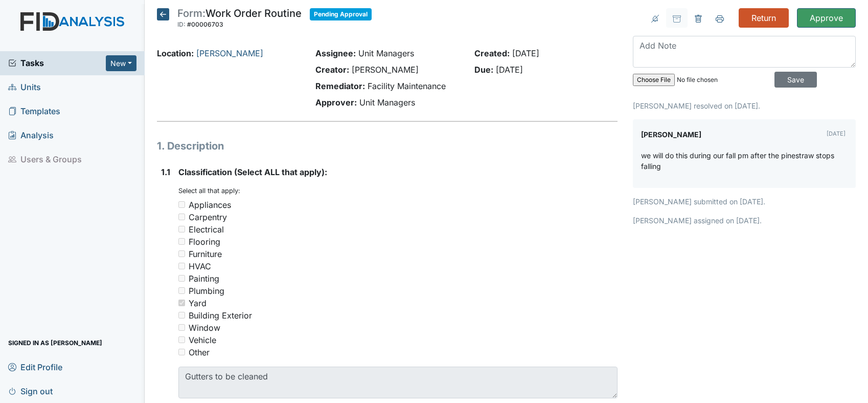 Image resolution: width=868 pixels, height=403 pixels. What do you see at coordinates (191, 13) in the screenshot?
I see `span: Form:` at bounding box center [191, 13].